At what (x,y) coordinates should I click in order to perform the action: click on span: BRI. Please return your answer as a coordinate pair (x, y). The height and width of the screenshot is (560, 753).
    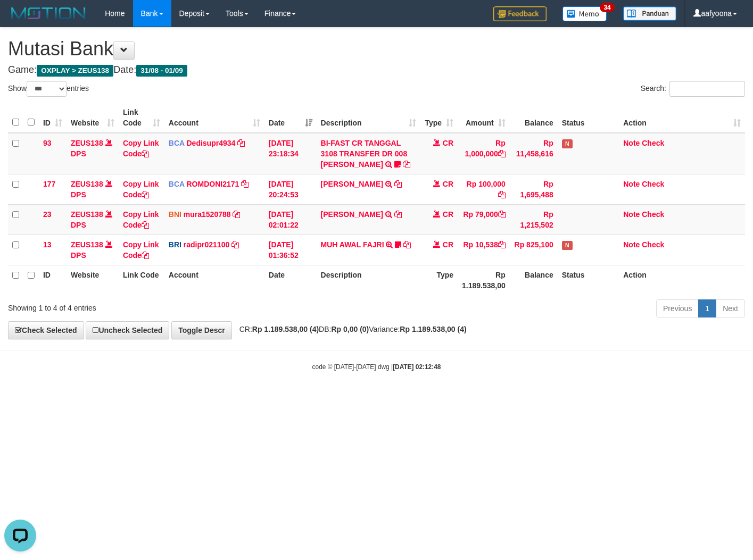
    Looking at the image, I should click on (175, 245).